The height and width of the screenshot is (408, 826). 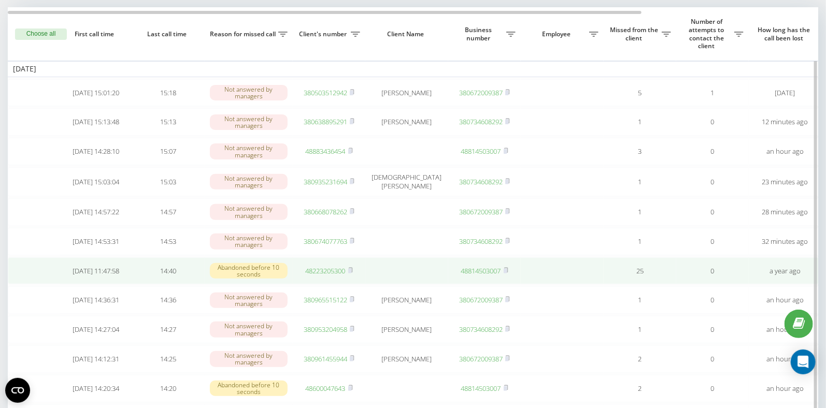 I want to click on td: 3, so click(x=640, y=151).